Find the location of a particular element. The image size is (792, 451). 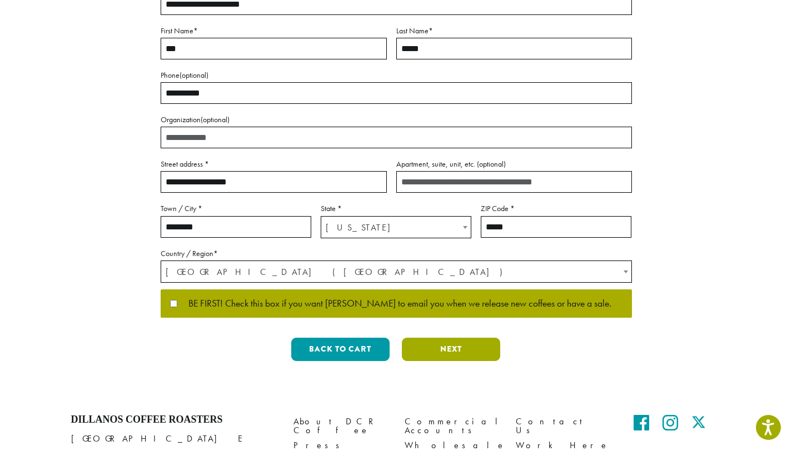

label: Apartment, suite, unit, etc. is located at coordinates (514, 164).